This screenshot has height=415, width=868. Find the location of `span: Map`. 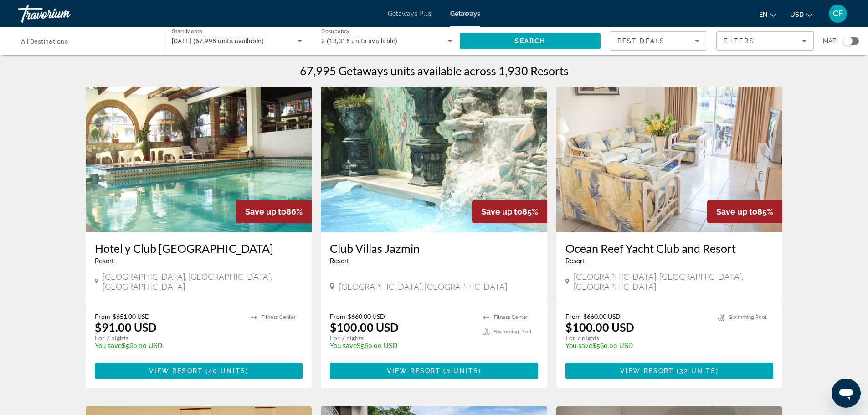

span: Map is located at coordinates (830, 41).